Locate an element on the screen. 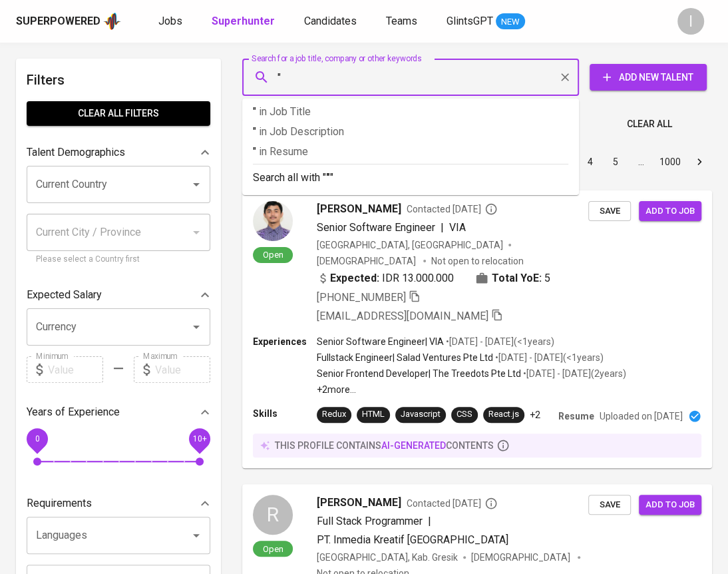 Image resolution: width=728 pixels, height=574 pixels. span: Full Stack Programmer is located at coordinates (369, 520).